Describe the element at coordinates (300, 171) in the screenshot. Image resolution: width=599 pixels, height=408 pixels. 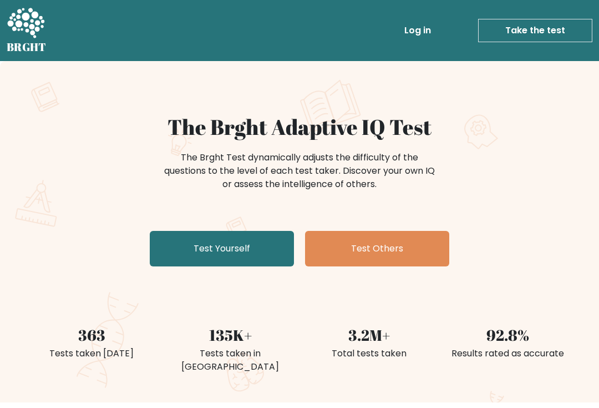
I see `div: The Brght Test dynamically adjusts the difficulty of the questions to the level of each test take...` at that location.